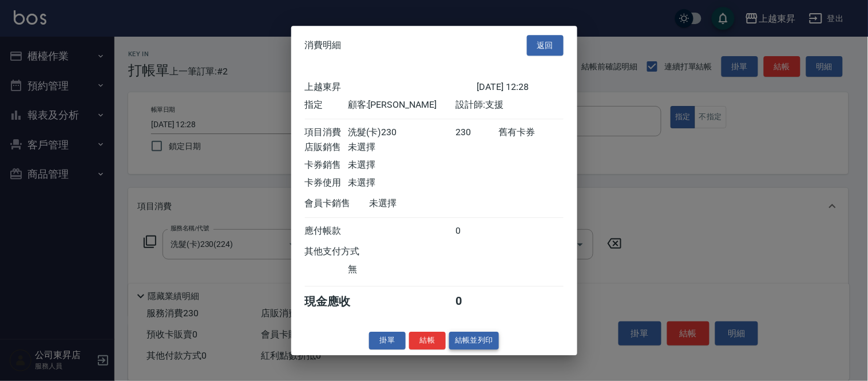  I want to click on div: 無, so click(402, 269).